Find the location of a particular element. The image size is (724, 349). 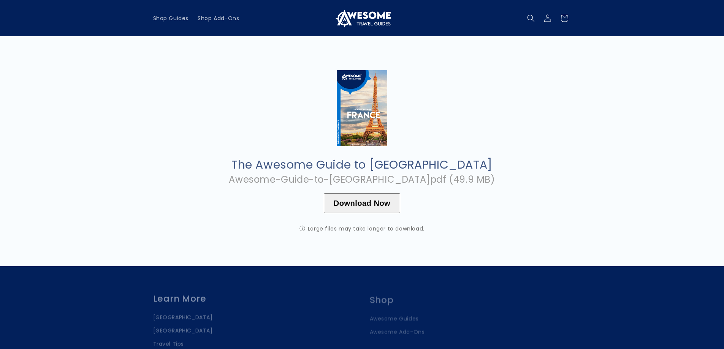

a: Travel Tips is located at coordinates (169, 340).